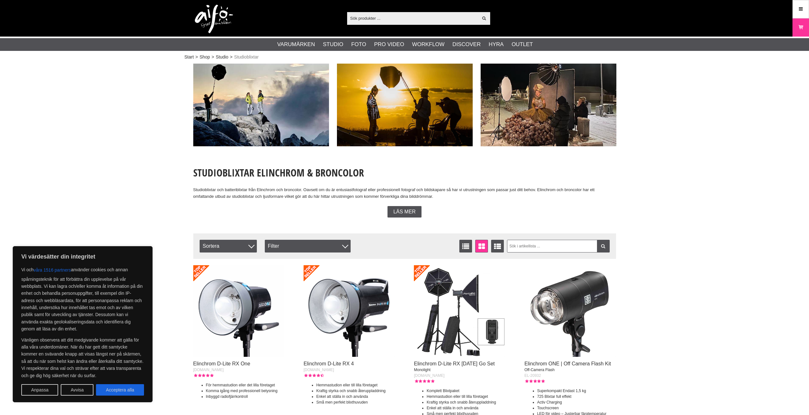 This screenshot has height=415, width=809. What do you see at coordinates (405, 105) in the screenshot?
I see `img: Annons:001 ban-stubli001.jpg` at bounding box center [405, 105].